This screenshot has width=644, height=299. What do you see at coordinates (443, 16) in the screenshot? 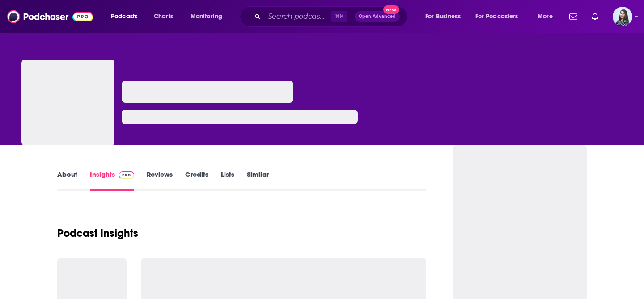
I see `span: For Business` at bounding box center [443, 16].